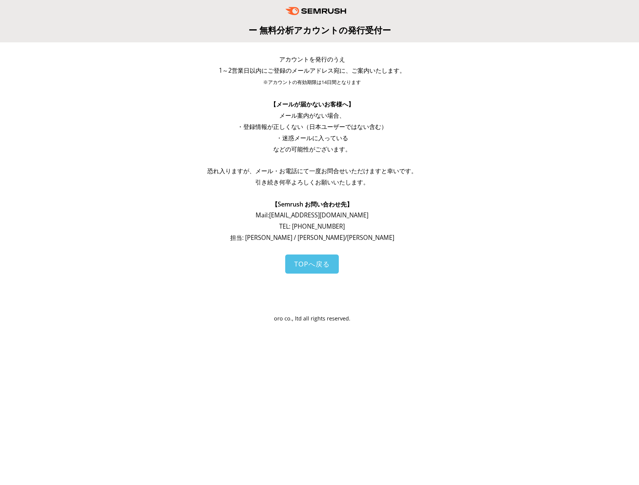  I want to click on span: 引き続き何卒よろしくお願いいたします。, so click(312, 182).